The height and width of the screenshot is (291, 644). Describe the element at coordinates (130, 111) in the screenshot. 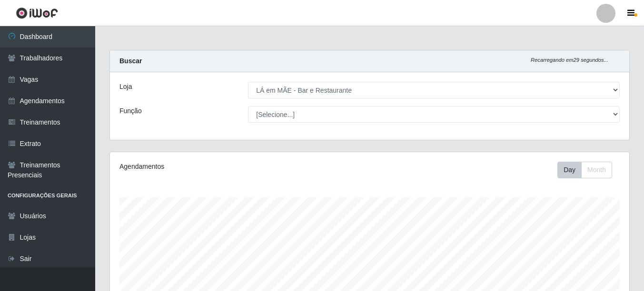

I see `label: Função` at that location.